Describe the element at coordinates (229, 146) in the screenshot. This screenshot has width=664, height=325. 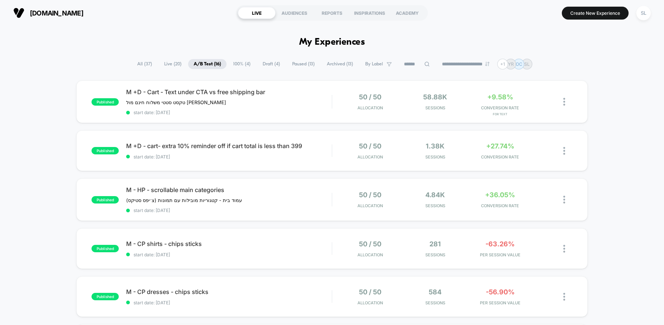
I see `span: M +D - cart- extra 10% reminder off if cart total is less than 399` at that location.